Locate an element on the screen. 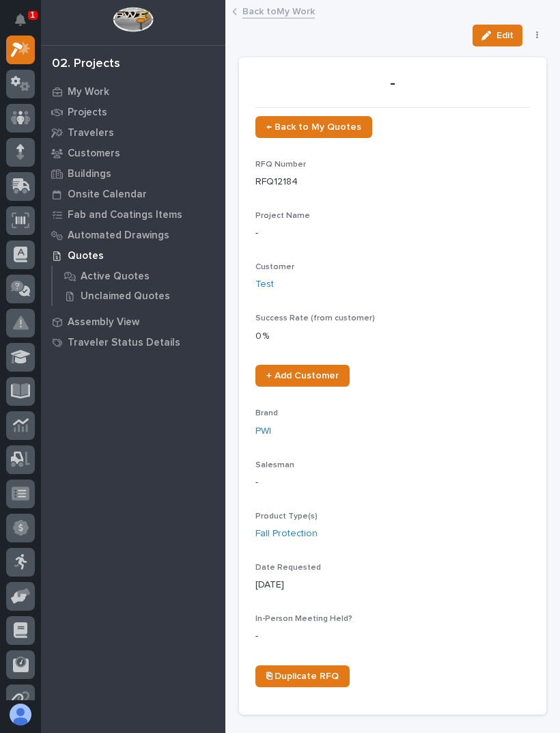  div: 02. Projects is located at coordinates (86, 64).